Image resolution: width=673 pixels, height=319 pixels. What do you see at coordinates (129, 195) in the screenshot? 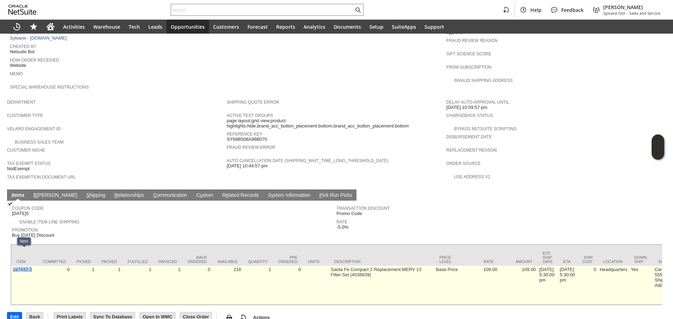
I see `a: Relationships` at bounding box center [129, 195].